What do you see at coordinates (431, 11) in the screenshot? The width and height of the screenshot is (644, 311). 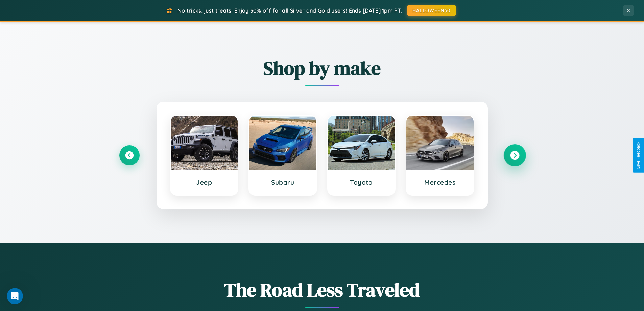 I see `button: HALLOWEEN30` at bounding box center [431, 11].